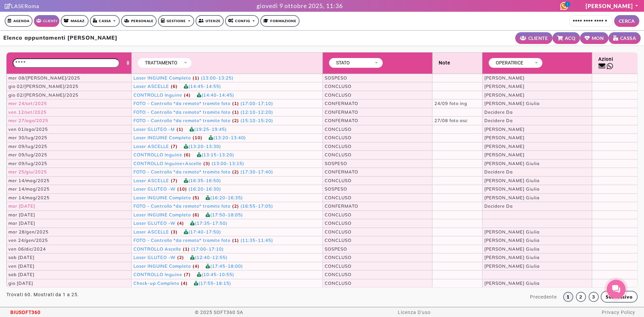  I want to click on th: Servizio, so click(227, 63).